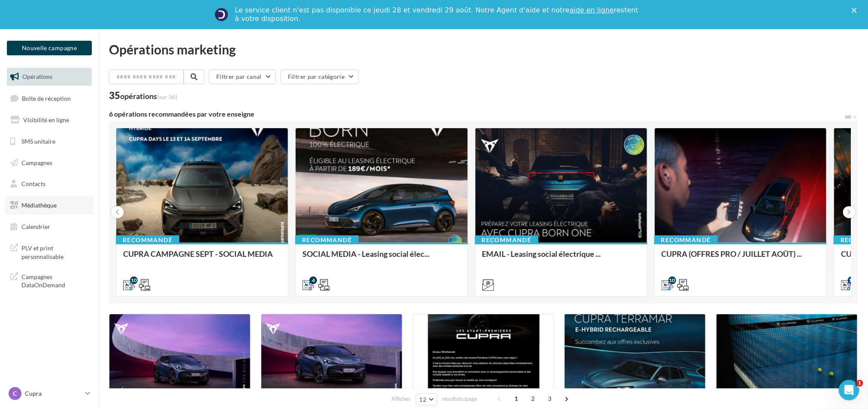 This screenshot has height=409, width=868. Describe the element at coordinates (55, 280) in the screenshot. I see `span: Campagnes DataOnDemand` at that location.